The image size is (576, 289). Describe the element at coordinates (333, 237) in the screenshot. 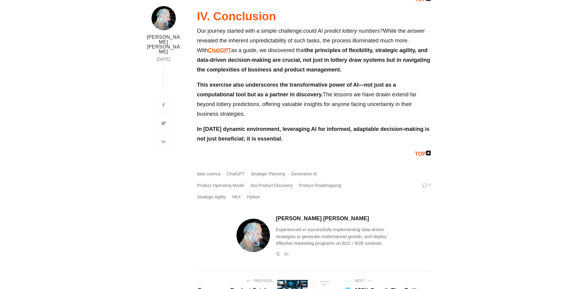

I see `div: Experienced in successfully implementing data-driven strategies to generate multichannel growth, ...` at that location.